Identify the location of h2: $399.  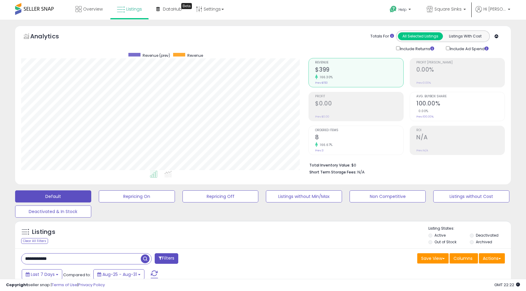
(359, 70).